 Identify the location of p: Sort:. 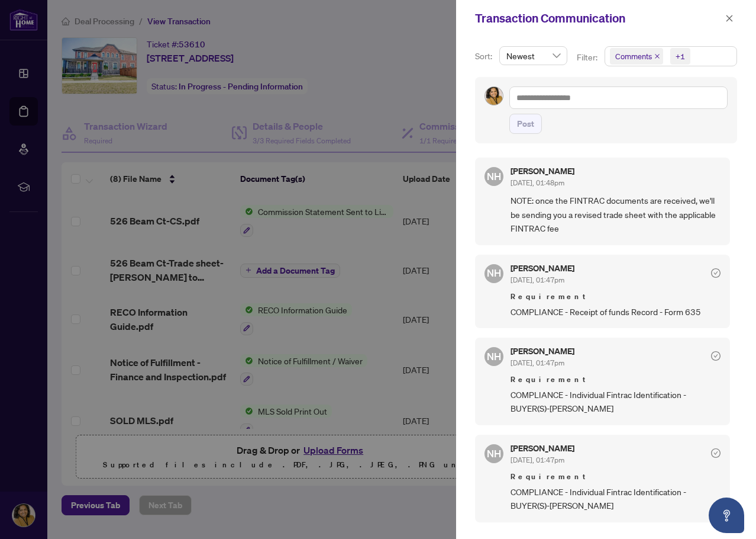
(484, 56).